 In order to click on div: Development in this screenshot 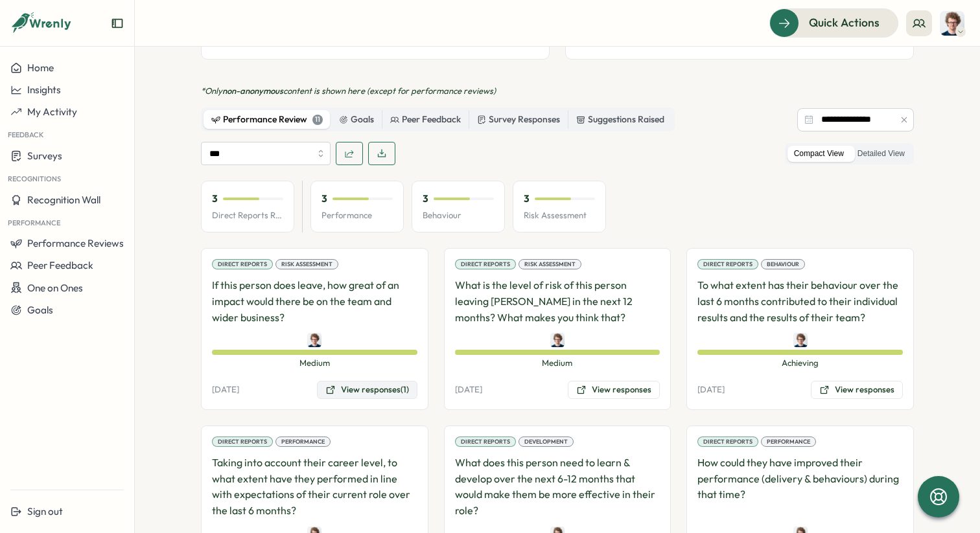, I will do `click(546, 442)`.